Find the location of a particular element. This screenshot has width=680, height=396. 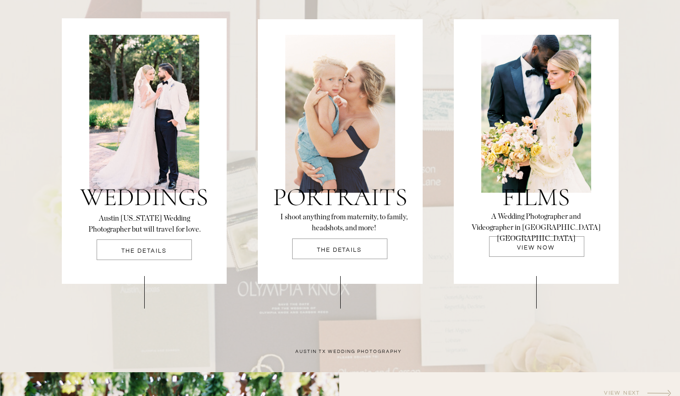

a: films is located at coordinates (536, 199).